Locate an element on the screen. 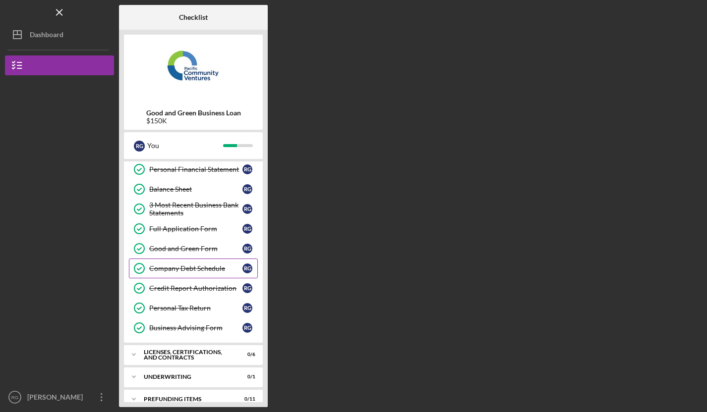  a: Good and Green FormRG is located at coordinates (193, 249).